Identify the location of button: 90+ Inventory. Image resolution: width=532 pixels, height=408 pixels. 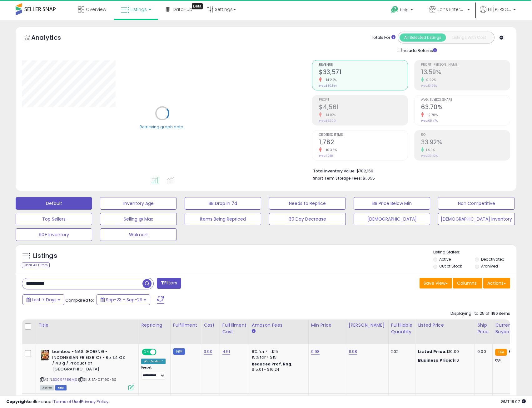
(54, 235).